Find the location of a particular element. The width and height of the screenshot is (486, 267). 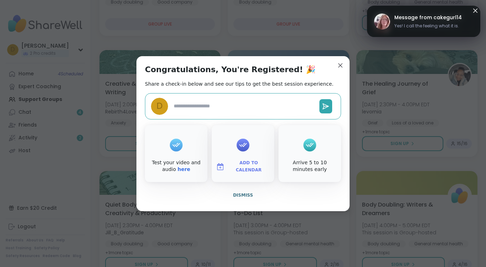

button: Dismiss is located at coordinates (243, 195).